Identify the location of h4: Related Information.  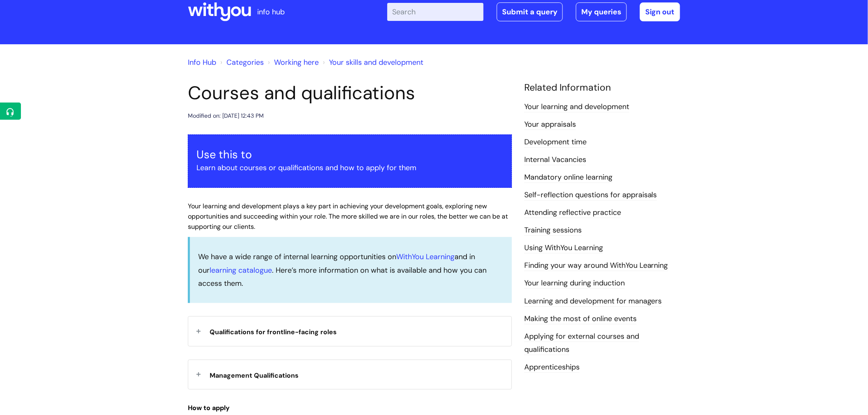
(603, 87).